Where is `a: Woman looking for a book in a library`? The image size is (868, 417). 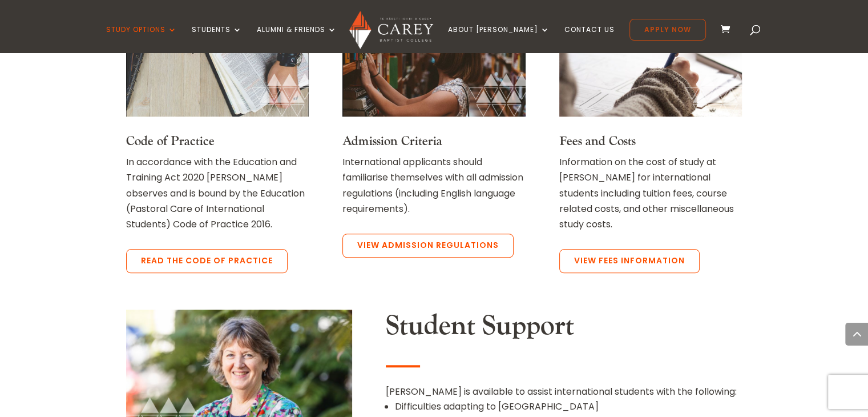 a: Woman looking for a book in a library is located at coordinates (434, 113).